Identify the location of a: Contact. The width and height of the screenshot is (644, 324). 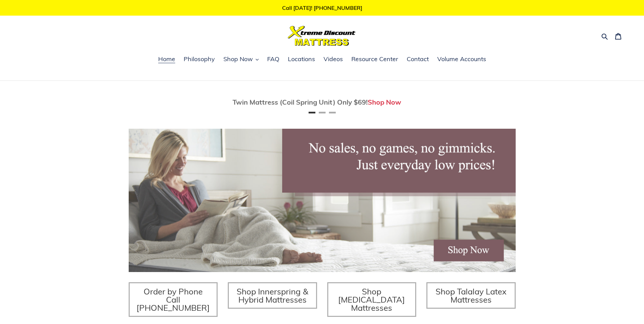
(417, 59).